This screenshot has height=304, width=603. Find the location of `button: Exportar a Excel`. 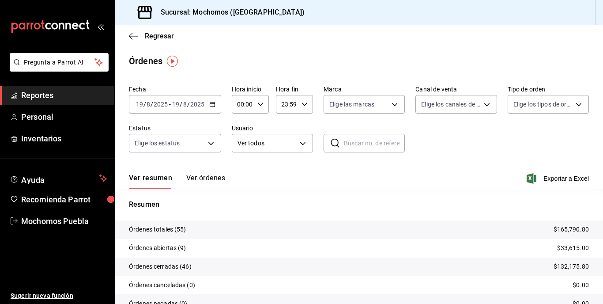

button: Exportar a Excel is located at coordinates (558, 178).